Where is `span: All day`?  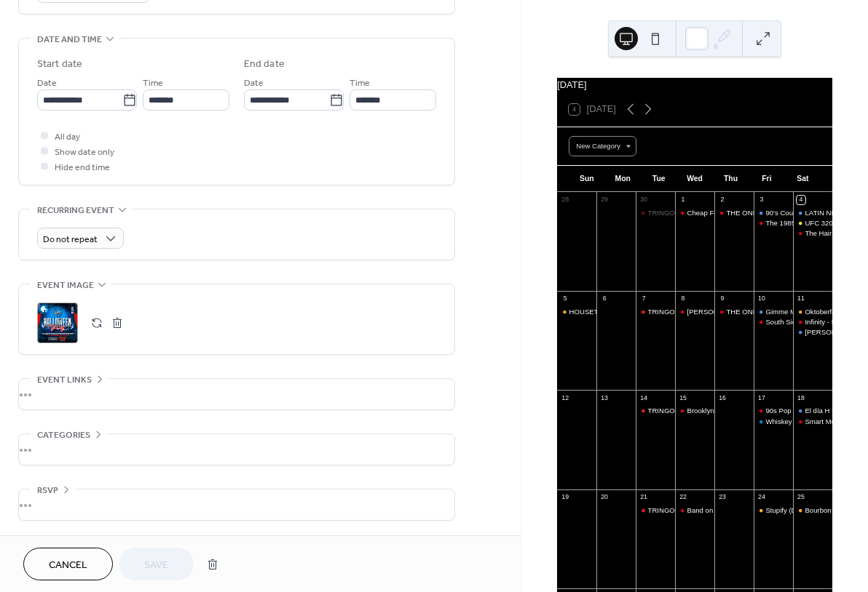
span: All day is located at coordinates (67, 136).